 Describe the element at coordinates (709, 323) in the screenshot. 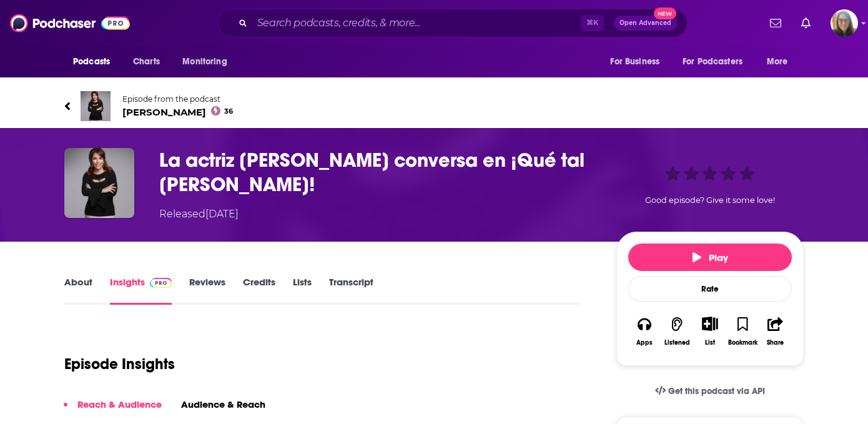

I see `button: Show More Button` at that location.